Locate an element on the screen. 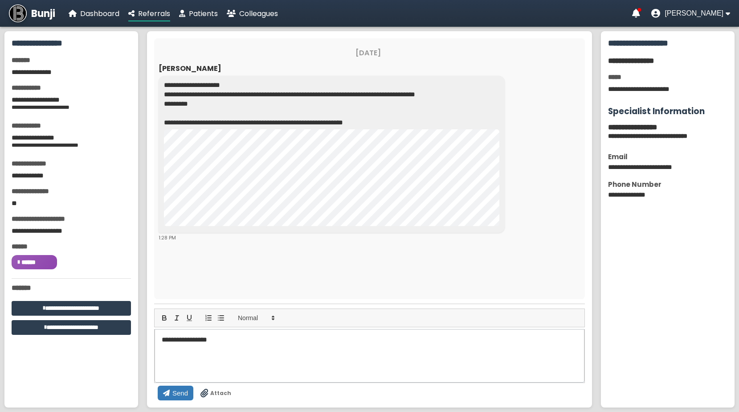 Image resolution: width=739 pixels, height=412 pixels. div: Email is located at coordinates (668, 156).